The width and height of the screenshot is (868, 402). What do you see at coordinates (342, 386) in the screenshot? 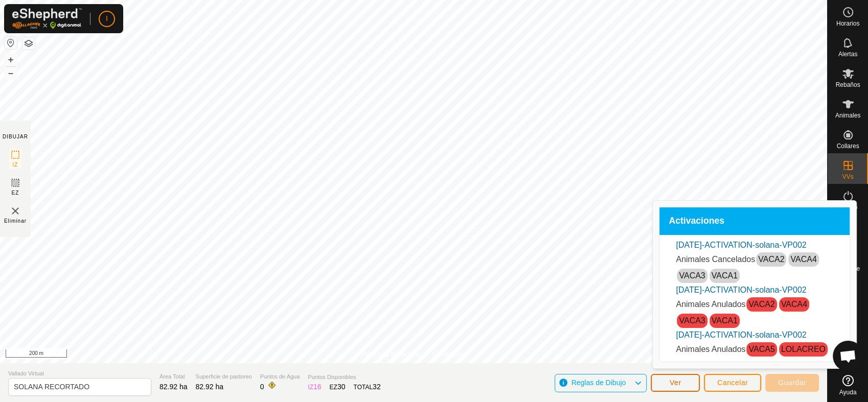
I see `span: 30` at bounding box center [342, 386].